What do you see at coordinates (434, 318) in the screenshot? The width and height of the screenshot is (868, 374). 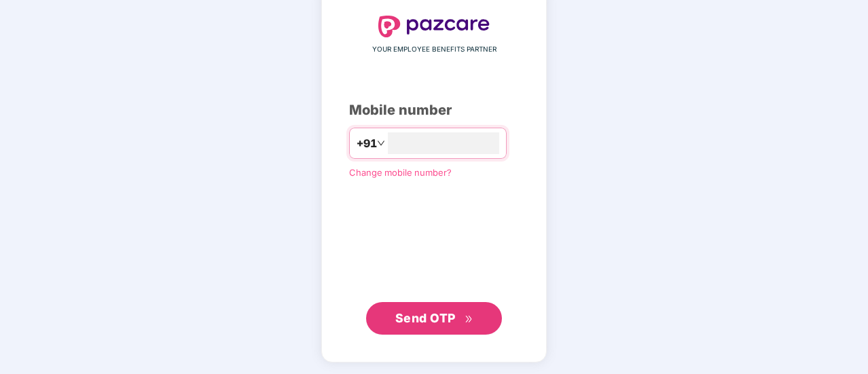 I see `button: Send OTPdouble-right` at bounding box center [434, 318].